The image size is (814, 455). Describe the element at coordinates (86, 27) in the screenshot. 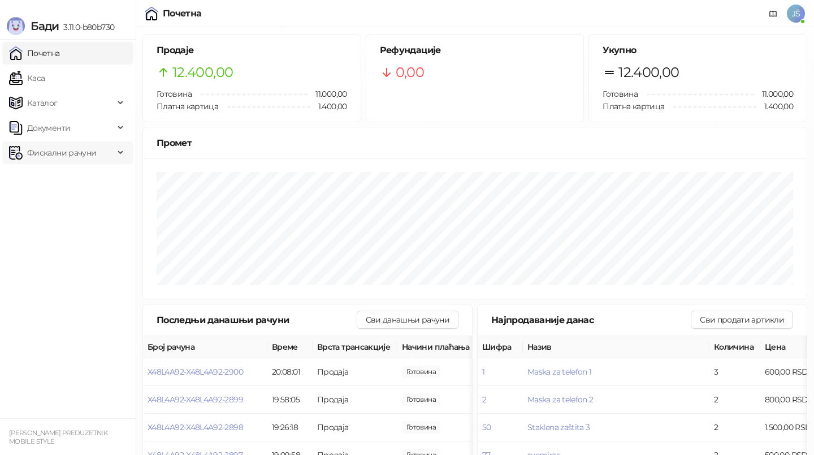

I see `span: 3.11.0-b80b730` at that location.